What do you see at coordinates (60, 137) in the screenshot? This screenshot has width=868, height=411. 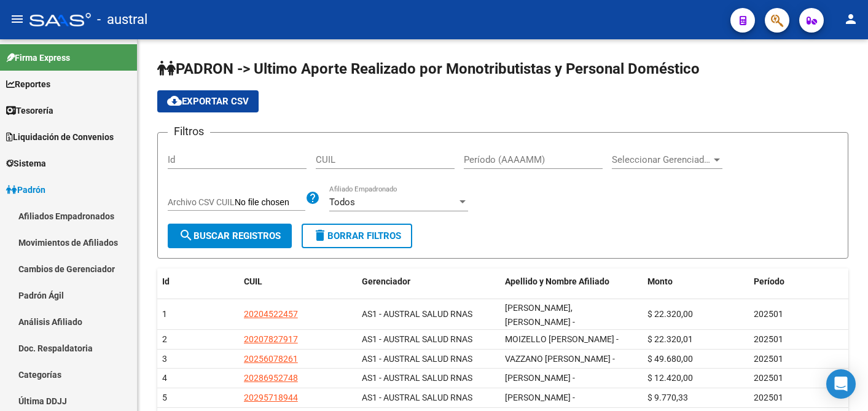 I see `span: Liquidación de Convenios` at bounding box center [60, 137].